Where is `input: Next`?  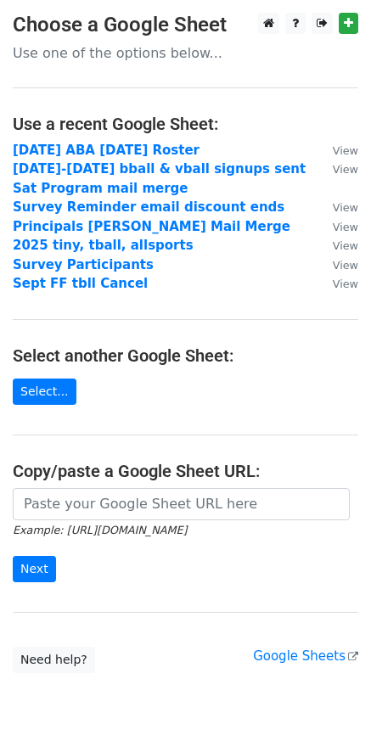 input: Next is located at coordinates (34, 568).